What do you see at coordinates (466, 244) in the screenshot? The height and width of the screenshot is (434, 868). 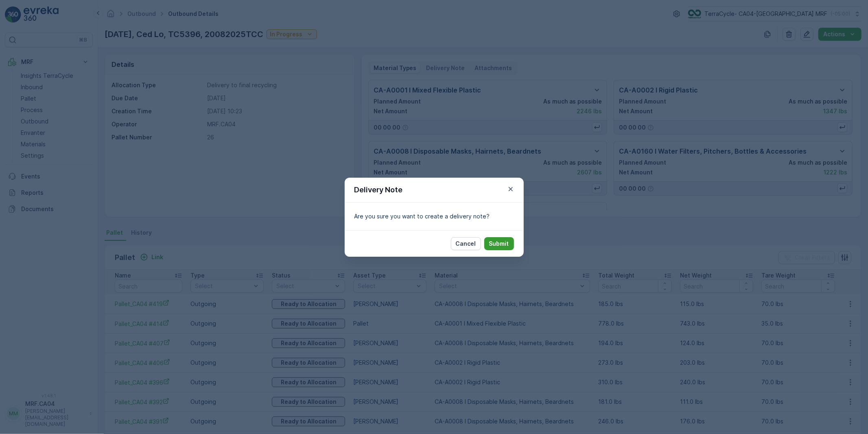 I see `p: Cancel` at bounding box center [466, 244].